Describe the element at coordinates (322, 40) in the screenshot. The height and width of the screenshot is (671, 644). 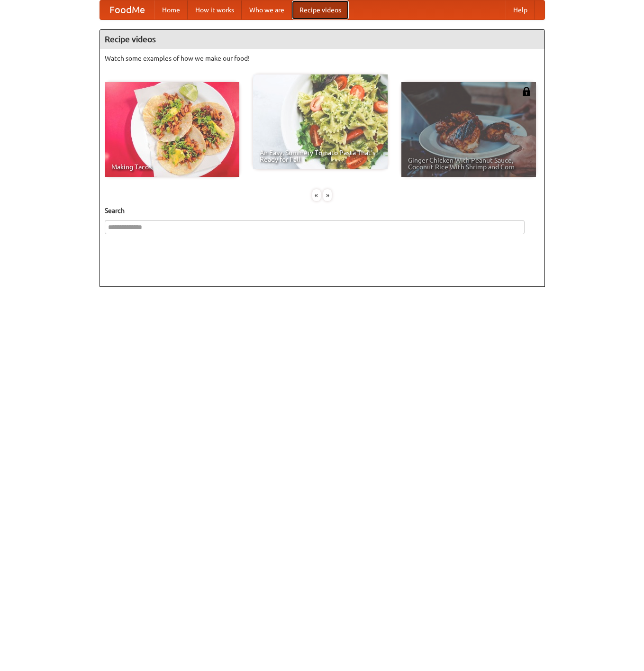
I see `h4: Recipe videos` at that location.